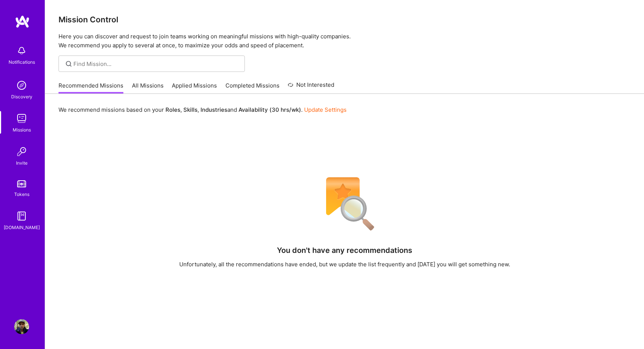  What do you see at coordinates (214, 109) in the screenshot?
I see `b: Industries` at bounding box center [214, 109].